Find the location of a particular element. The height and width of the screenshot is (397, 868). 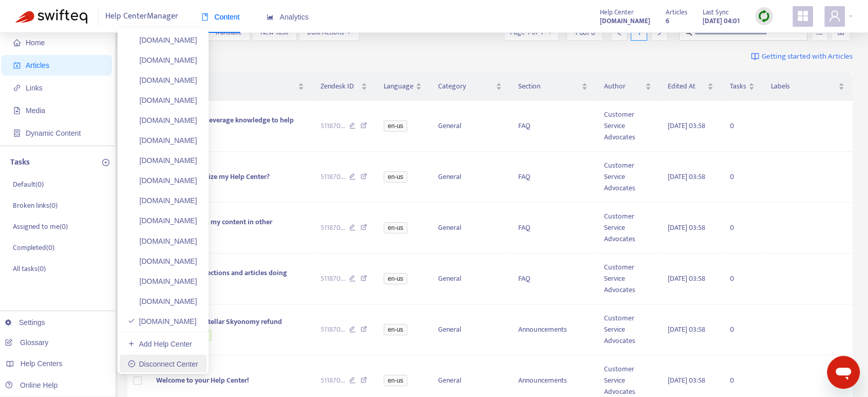

a: Settings is located at coordinates (25, 323).